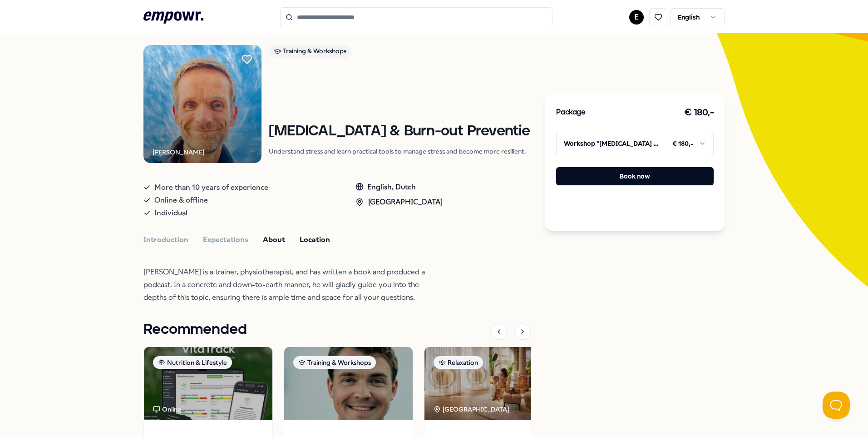 Image resolution: width=868 pixels, height=437 pixels. Describe the element at coordinates (399, 53) in the screenshot. I see `a: Training & Workshops` at that location.